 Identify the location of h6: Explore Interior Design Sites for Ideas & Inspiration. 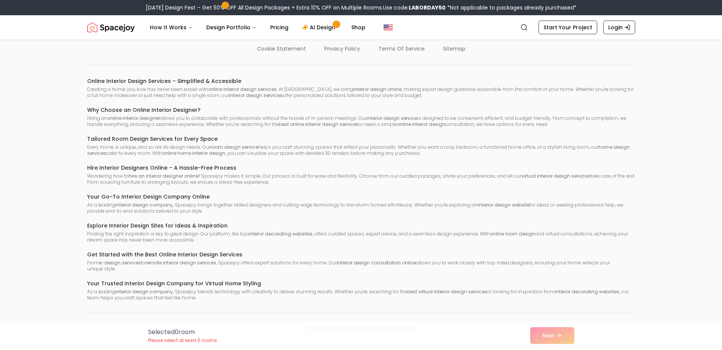
(361, 226).